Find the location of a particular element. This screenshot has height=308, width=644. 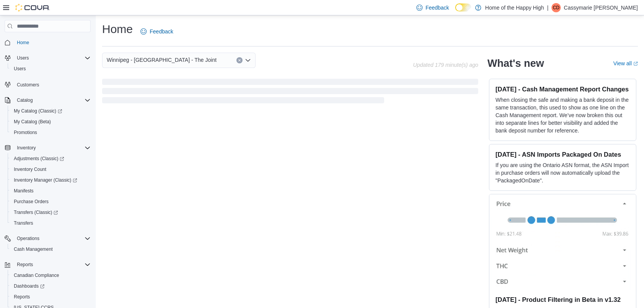

span: Inventory is located at coordinates (26, 148).